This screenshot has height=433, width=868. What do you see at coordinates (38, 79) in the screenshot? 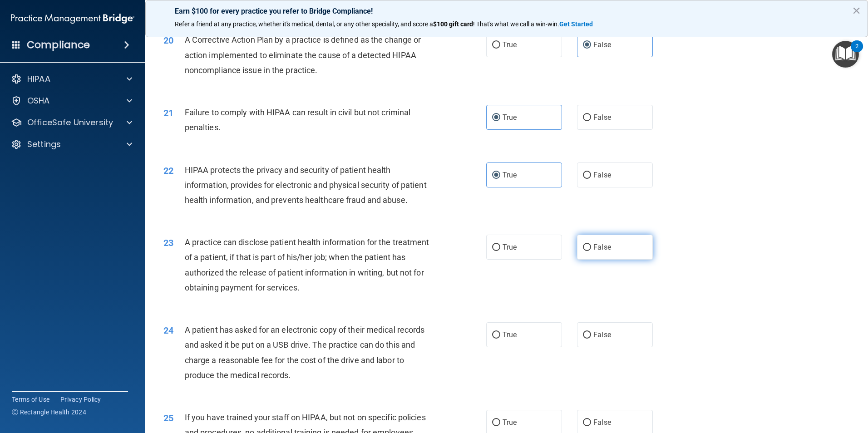
I see `p: HIPAA` at bounding box center [38, 79].